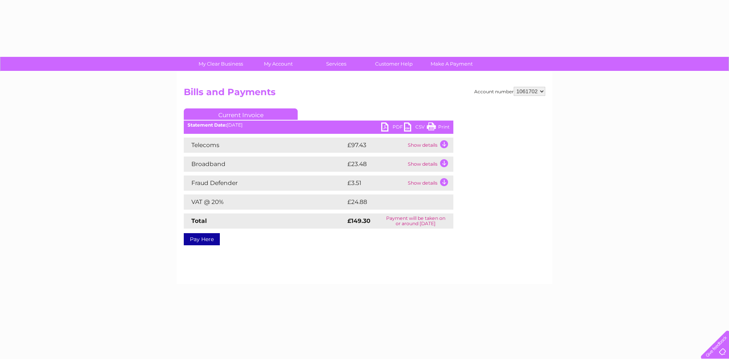  Describe the element at coordinates (451, 64) in the screenshot. I see `a: Make A Payment` at that location.